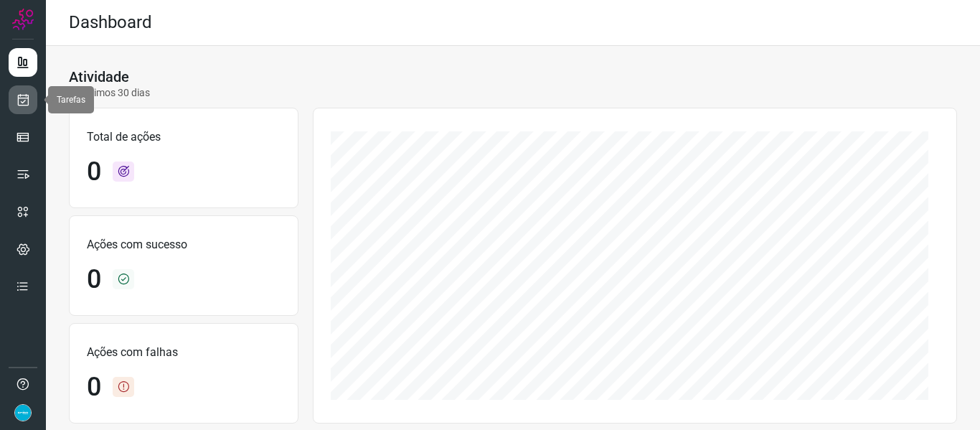 This screenshot has width=980, height=430. Describe the element at coordinates (183, 137) in the screenshot. I see `p: Total de ações` at that location.